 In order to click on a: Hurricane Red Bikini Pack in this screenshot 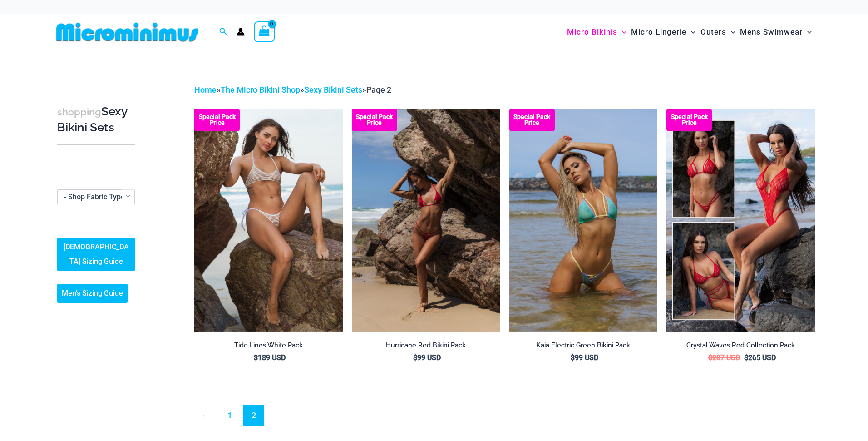, I will do `click(426, 347)`.